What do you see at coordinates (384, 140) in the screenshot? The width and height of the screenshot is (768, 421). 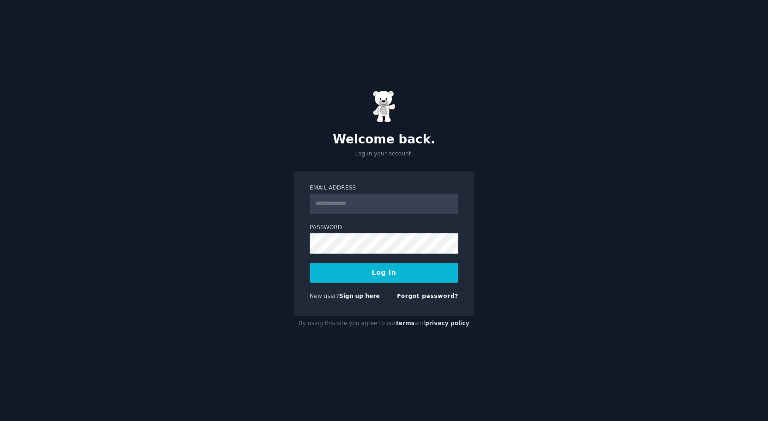 I see `h2: Welcome back.` at bounding box center [384, 140].